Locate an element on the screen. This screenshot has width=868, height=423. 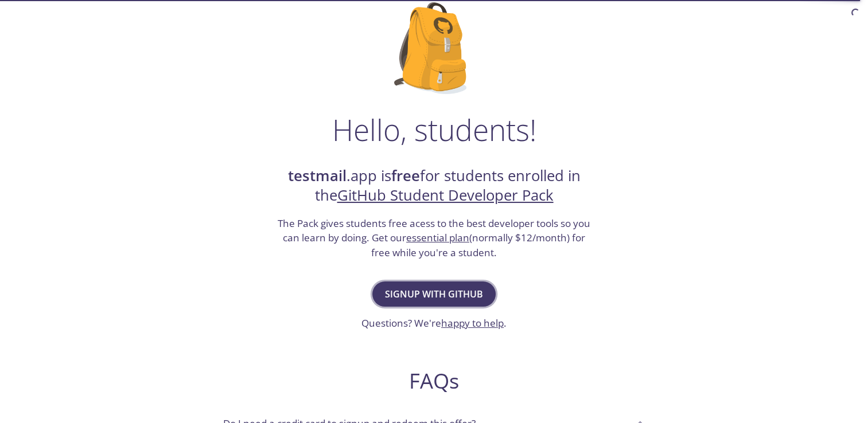
strong: free is located at coordinates (406, 175).